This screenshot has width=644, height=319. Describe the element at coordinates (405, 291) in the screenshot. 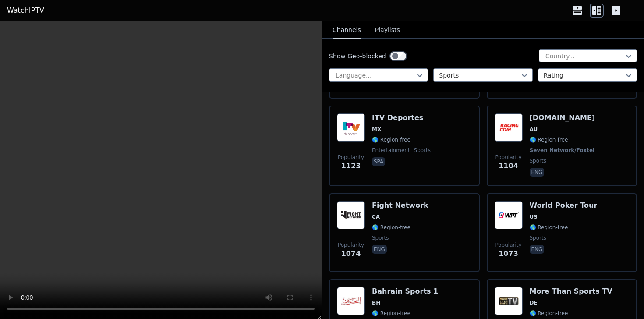

I see `h6: Bahrain Sports 1` at that location.